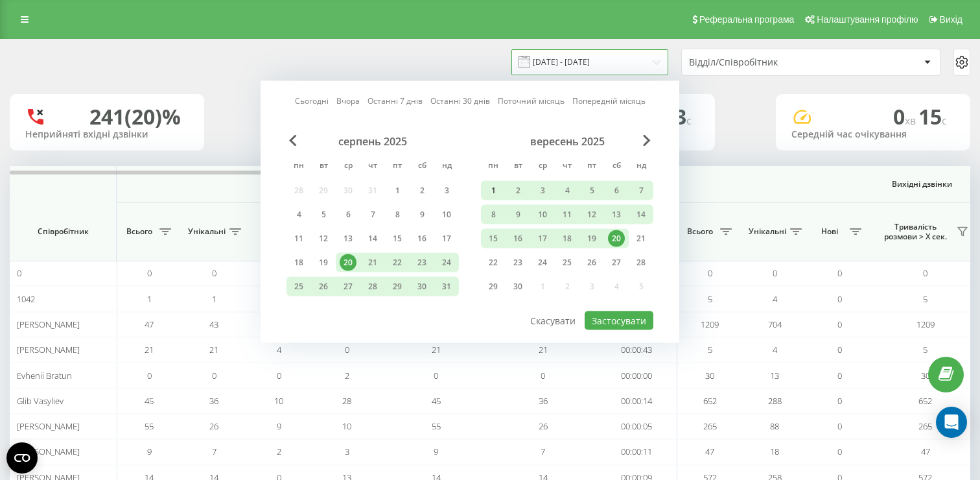  What do you see at coordinates (63, 232) in the screenshot?
I see `span: Співробітник` at bounding box center [63, 232].